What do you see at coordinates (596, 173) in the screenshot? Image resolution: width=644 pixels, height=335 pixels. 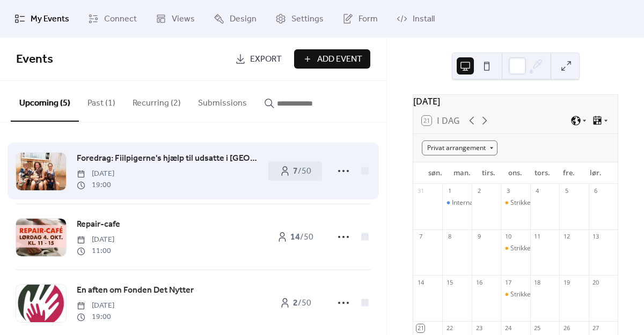 I see `div: lør.` at bounding box center [596, 173].